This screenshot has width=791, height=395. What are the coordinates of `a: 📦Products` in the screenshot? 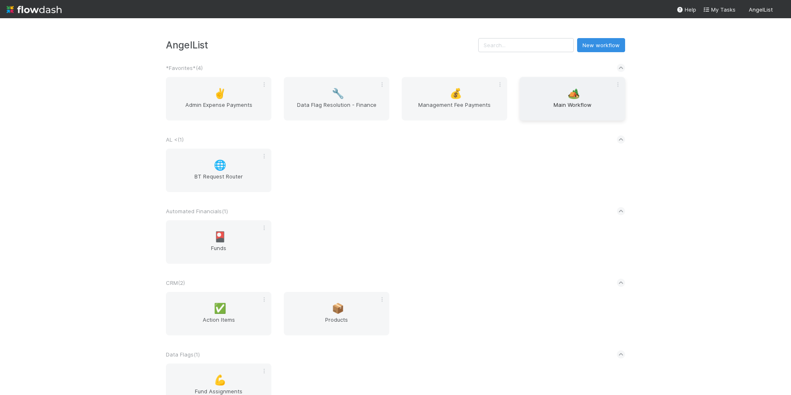 It's located at (336, 313).